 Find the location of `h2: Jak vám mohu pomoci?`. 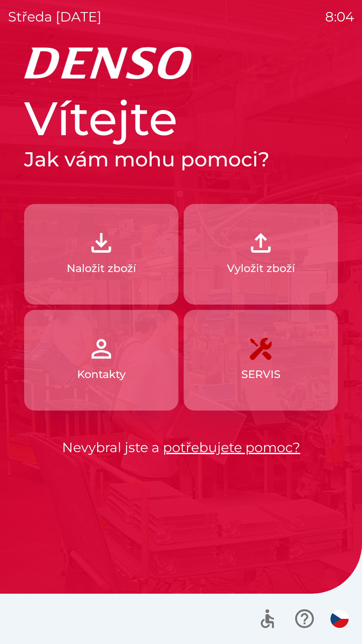

h2: Jak vám mohu pomoci? is located at coordinates (181, 159).